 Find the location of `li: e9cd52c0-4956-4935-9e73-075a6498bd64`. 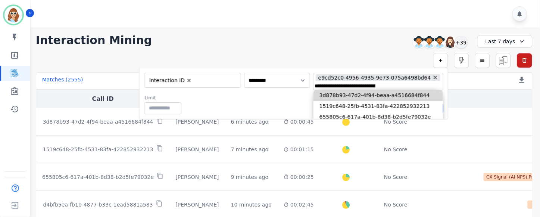

li: e9cd52c0-4956-4935-9e73-075a6498bd64 is located at coordinates (378, 78).